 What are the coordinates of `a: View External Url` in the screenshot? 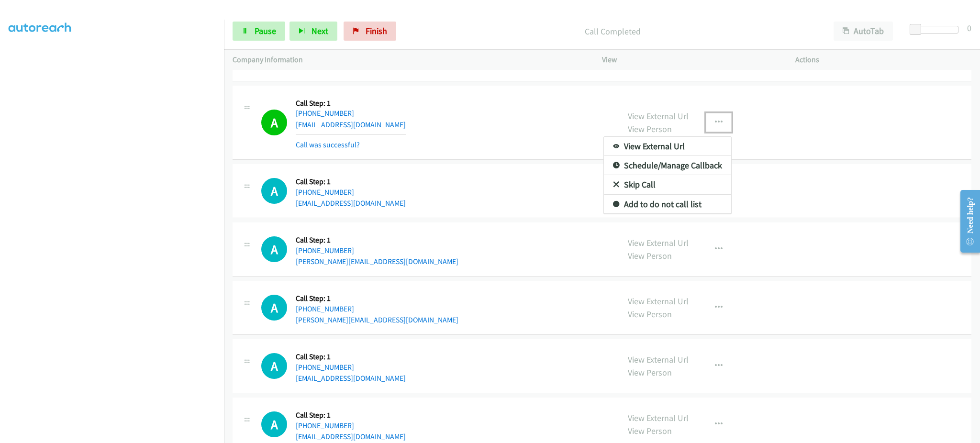 It's located at (668, 147).